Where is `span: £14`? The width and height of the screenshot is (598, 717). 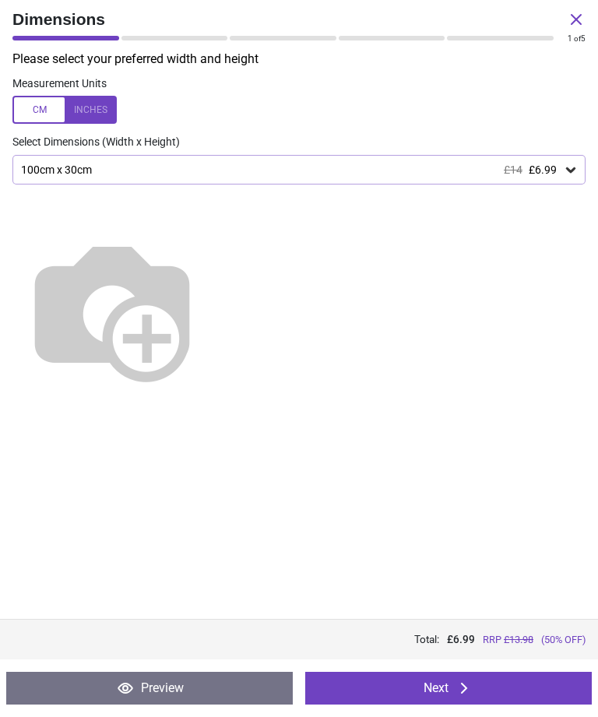
span: £14 is located at coordinates (513, 170).